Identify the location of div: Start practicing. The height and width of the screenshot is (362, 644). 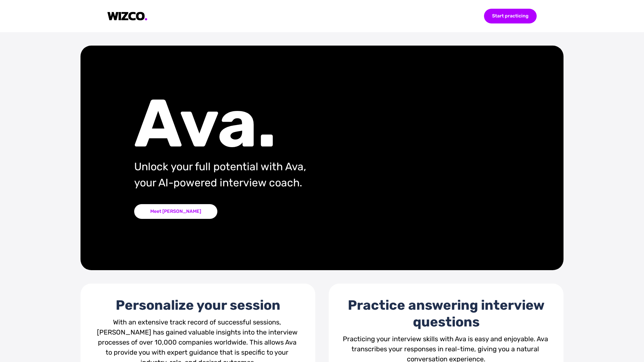
(510, 16).